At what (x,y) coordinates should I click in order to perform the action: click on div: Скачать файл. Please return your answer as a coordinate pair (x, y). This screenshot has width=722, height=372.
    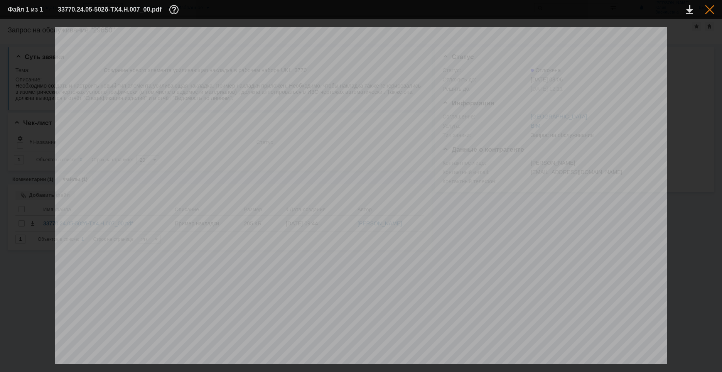
    Looking at the image, I should click on (689, 10).